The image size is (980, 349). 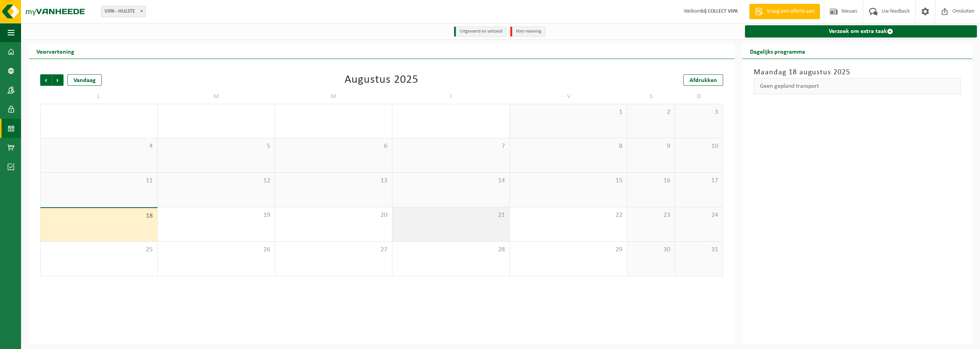 What do you see at coordinates (149, 181) in the screenshot?
I see `font: 11` at bounding box center [149, 181].